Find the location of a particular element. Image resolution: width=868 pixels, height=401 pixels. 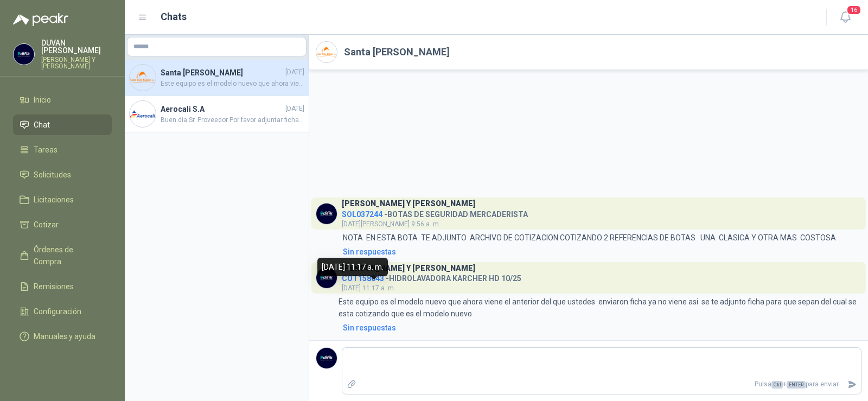

h1: Chats is located at coordinates (173, 17).